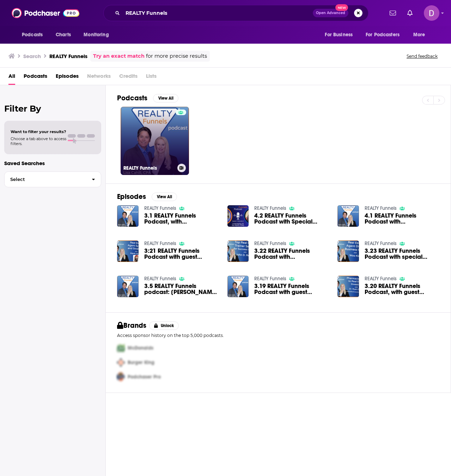 This screenshot has width=451, height=476. Describe the element at coordinates (236, 13) in the screenshot. I see `div: Search podcasts, credits, & more...` at that location.